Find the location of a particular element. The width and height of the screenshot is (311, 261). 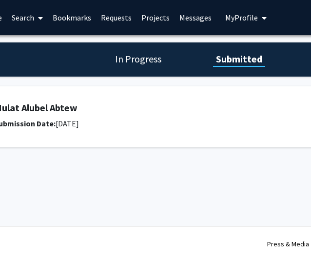

h1: Submitted is located at coordinates (239, 59).